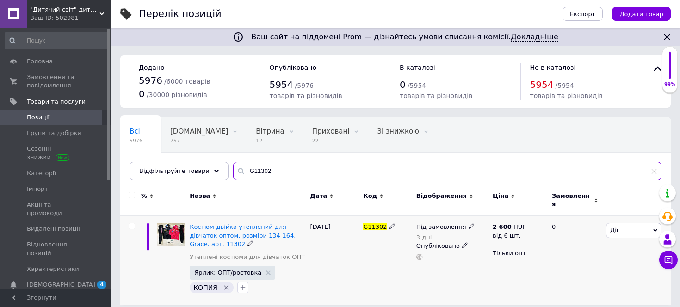 The width and height of the screenshot is (680, 307). I want to click on span: Групи та добірки, so click(54, 133).